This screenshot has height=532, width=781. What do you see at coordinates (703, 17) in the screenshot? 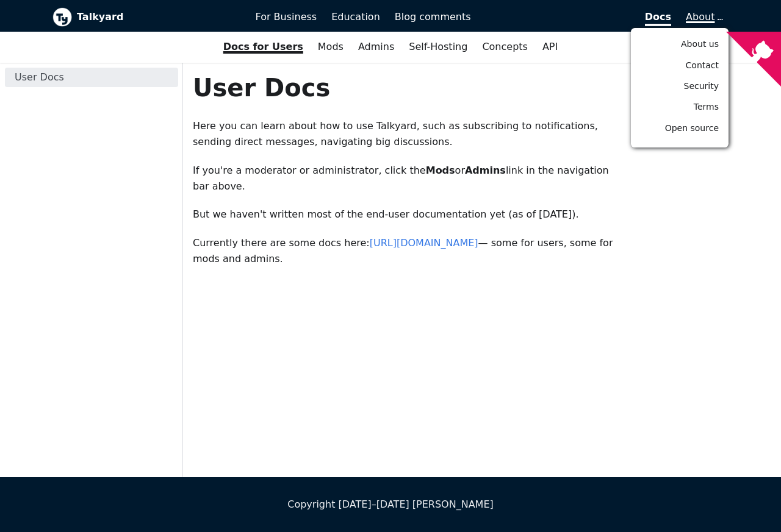
I see `span: About` at bounding box center [703, 17].